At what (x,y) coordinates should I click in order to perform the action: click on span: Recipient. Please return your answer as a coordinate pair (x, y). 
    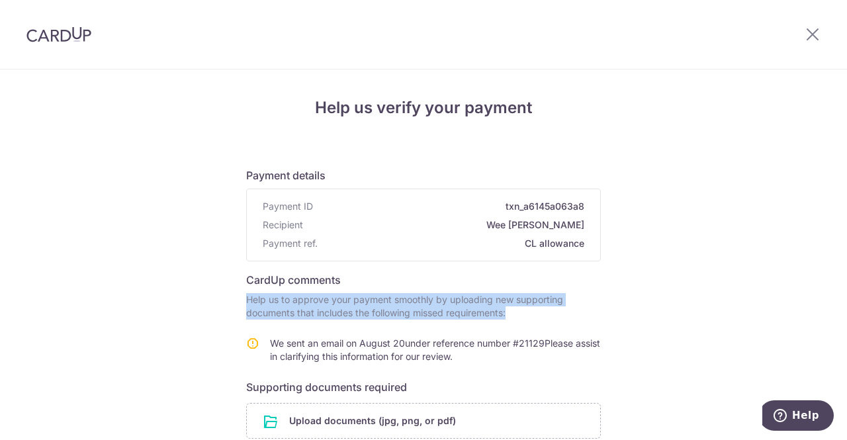
    Looking at the image, I should click on (283, 225).